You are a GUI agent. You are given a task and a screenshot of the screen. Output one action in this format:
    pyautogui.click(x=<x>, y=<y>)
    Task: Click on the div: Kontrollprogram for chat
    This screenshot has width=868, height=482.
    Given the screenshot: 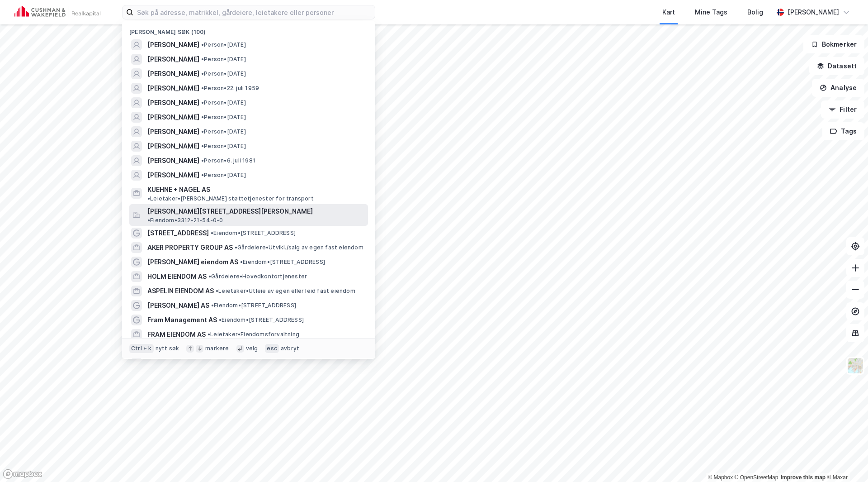 What is the action you would take?
    pyautogui.click(x=845, y=460)
    